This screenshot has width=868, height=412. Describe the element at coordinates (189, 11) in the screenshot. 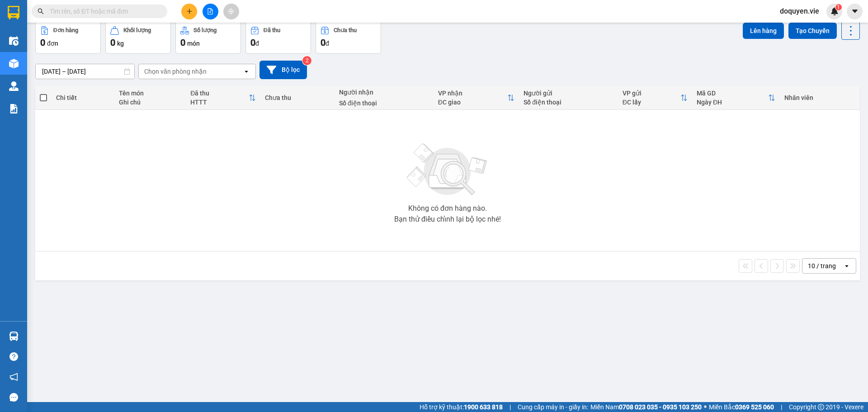

I see `button: plus` at that location.